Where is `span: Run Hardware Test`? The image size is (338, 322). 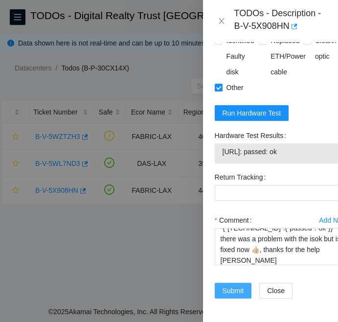 span: Run Hardware Test is located at coordinates (252, 113).